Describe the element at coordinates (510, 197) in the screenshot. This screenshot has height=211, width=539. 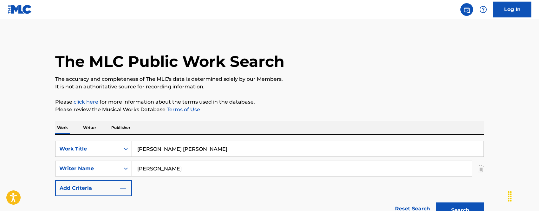
I see `div: Arrastrar` at that location.